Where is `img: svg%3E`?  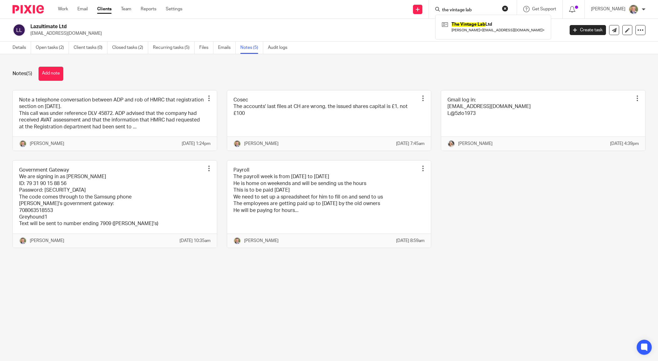
img: svg%3E is located at coordinates (19, 30).